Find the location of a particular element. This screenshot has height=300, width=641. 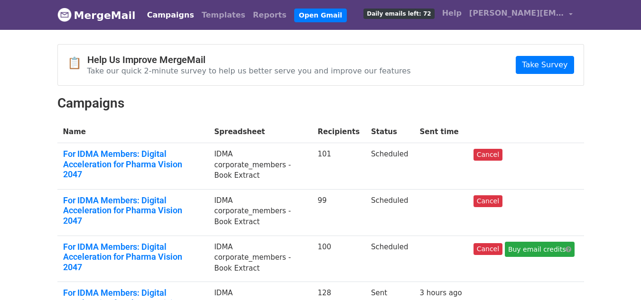

a: MergeMail is located at coordinates (96, 15).